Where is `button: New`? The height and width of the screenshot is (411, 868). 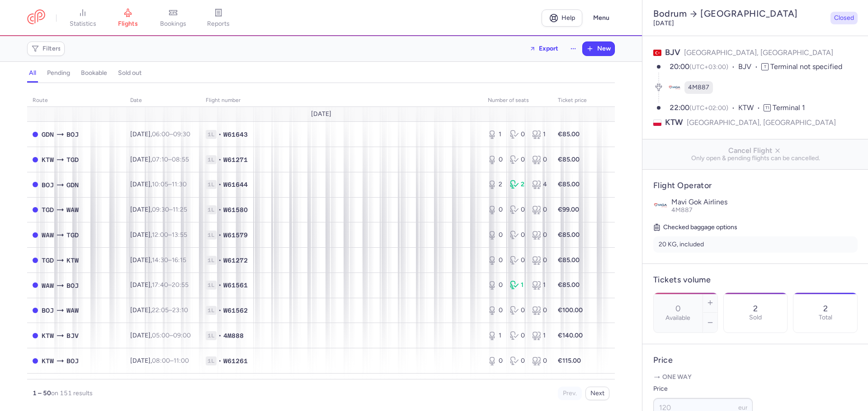
button: New is located at coordinates (599, 49).